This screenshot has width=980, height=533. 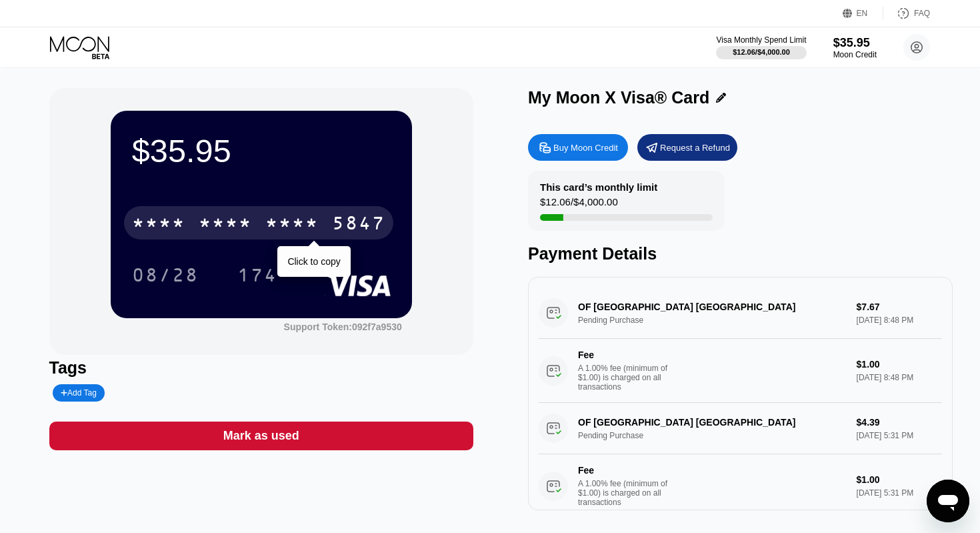 What do you see at coordinates (358, 225) in the screenshot?
I see `div: 5847` at bounding box center [358, 225].